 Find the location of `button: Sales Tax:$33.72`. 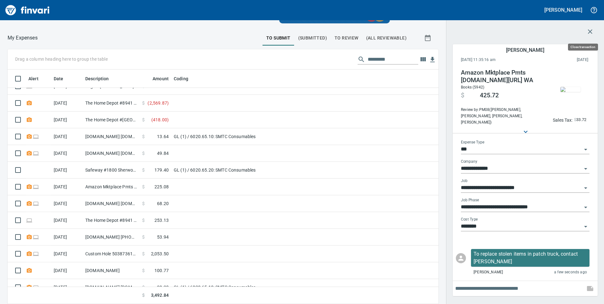

button: Sales Tax:$33.72 is located at coordinates (570, 120).